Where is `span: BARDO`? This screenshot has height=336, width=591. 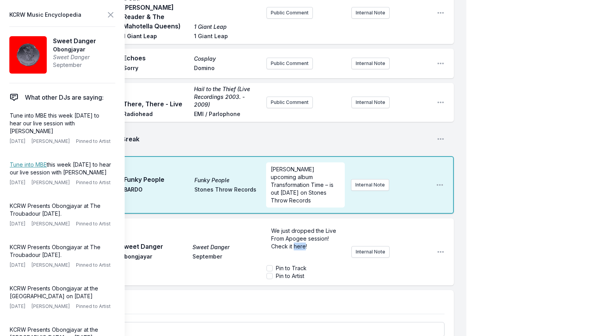 span: BARDO is located at coordinates (157, 190).